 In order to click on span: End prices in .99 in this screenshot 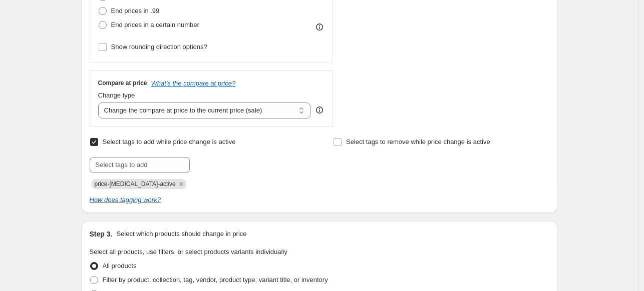, I will do `click(135, 10)`.